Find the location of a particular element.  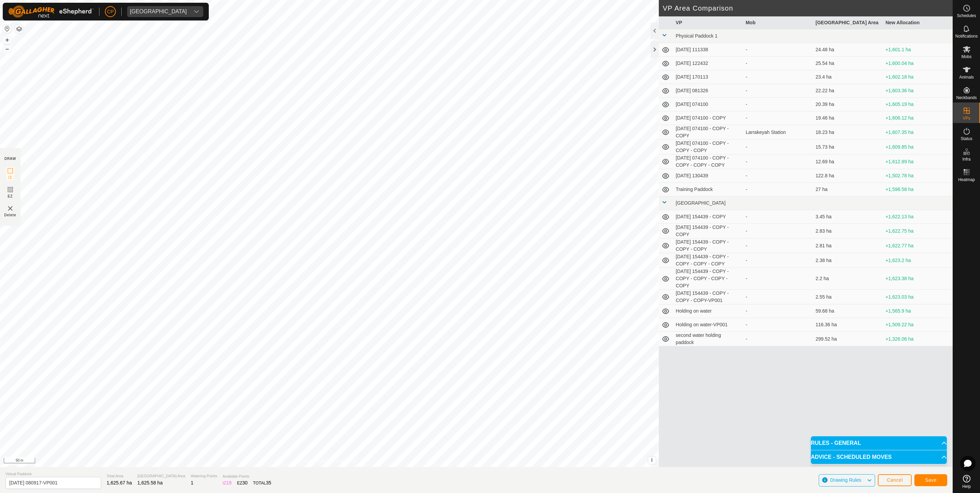

h2: VP Area Comparison is located at coordinates (808, 8).